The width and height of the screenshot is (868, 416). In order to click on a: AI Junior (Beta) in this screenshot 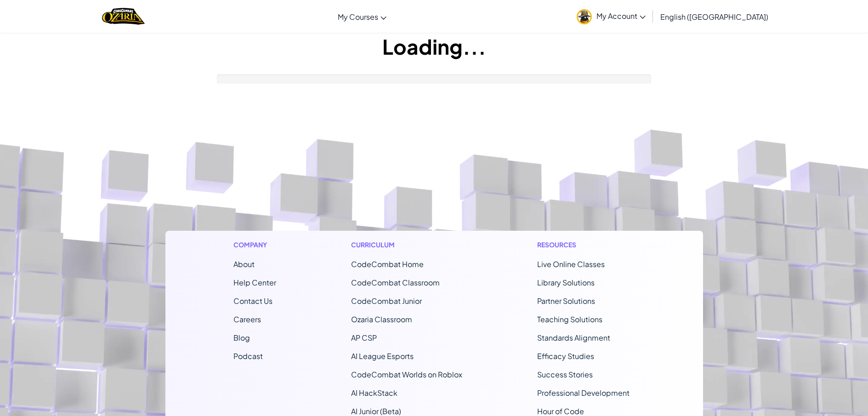, I will do `click(376, 411)`.